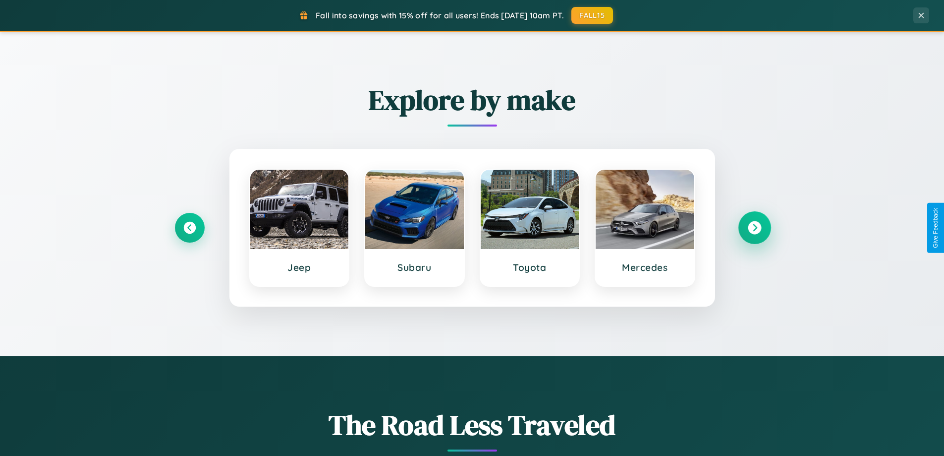 This screenshot has height=456, width=944. Describe the element at coordinates (472, 424) in the screenshot. I see `h1: The Road Less Traveled` at that location.